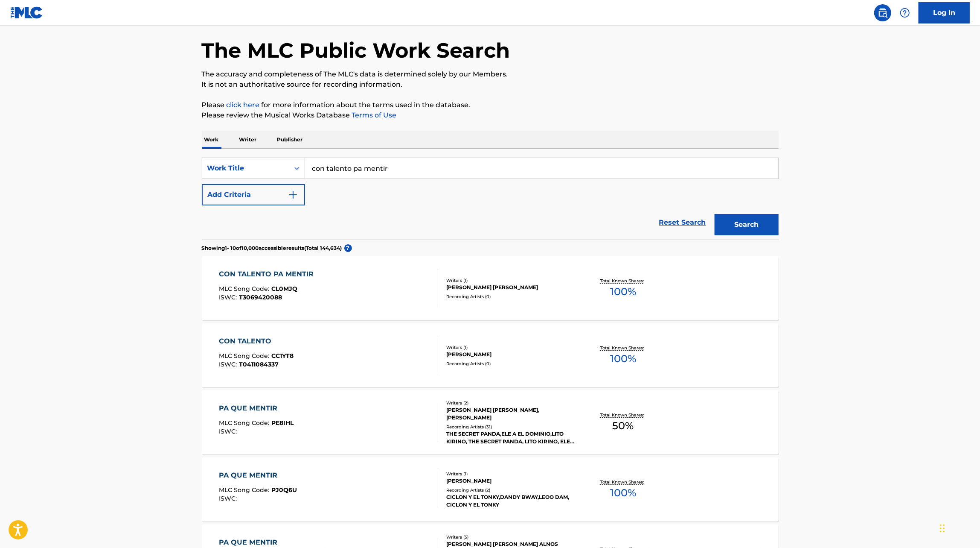  What do you see at coordinates (373, 115) in the screenshot?
I see `a: Terms of Use` at bounding box center [373, 115].